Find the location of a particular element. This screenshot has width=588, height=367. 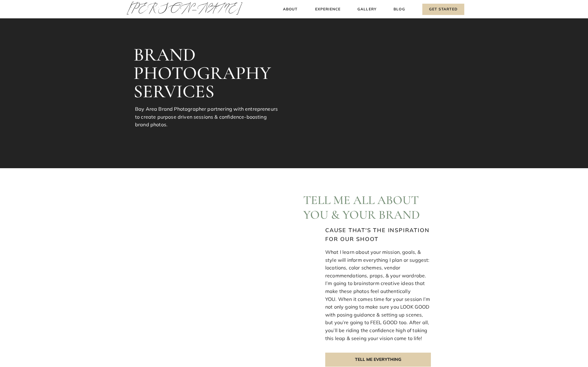

a: Gallery is located at coordinates (367, 9).